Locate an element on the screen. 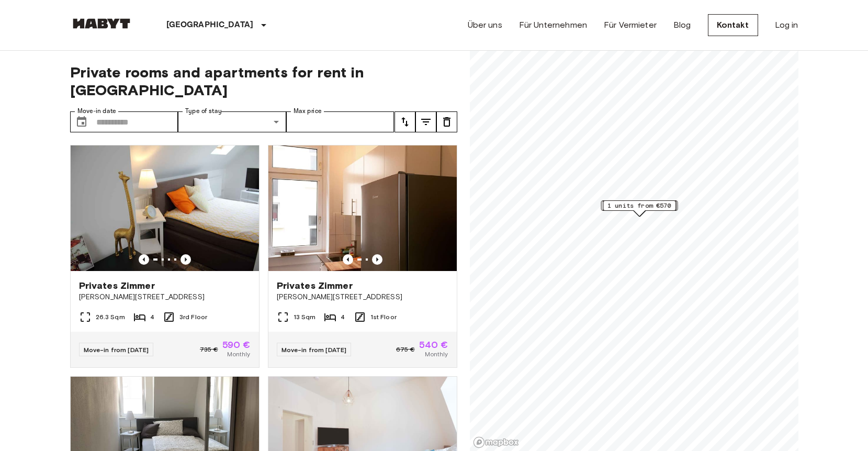 The height and width of the screenshot is (451, 868). span: 1st Floor is located at coordinates (384, 318).